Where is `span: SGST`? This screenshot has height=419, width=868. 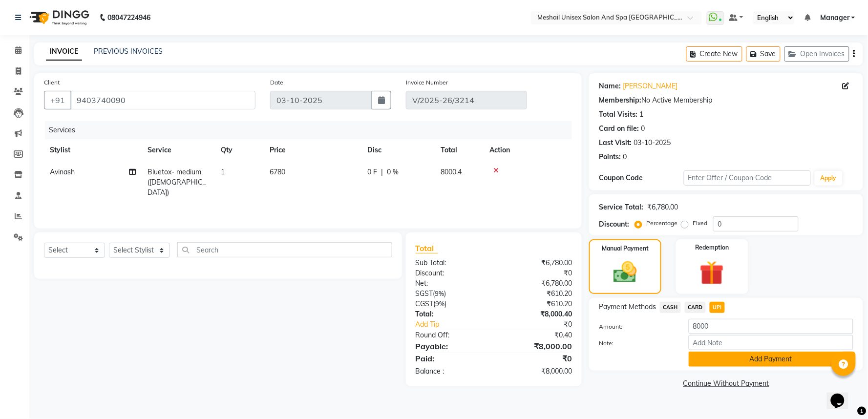 span: SGST is located at coordinates (424, 293).